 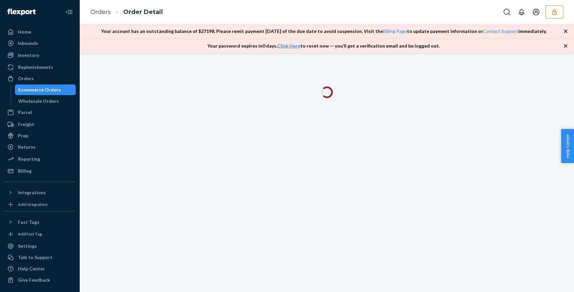 I want to click on div: Replenishments, so click(x=36, y=67).